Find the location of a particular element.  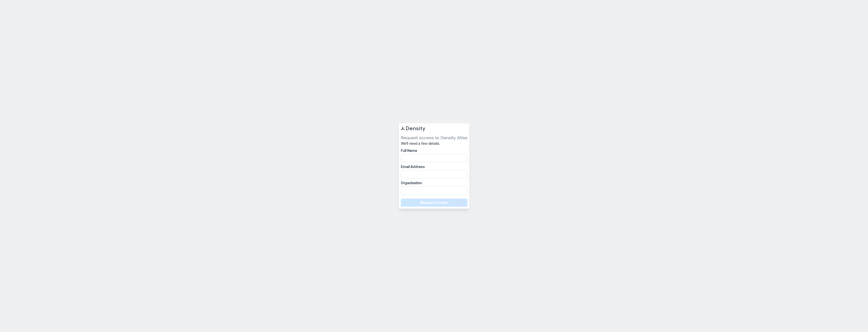

label: Email Address is located at coordinates (434, 167).